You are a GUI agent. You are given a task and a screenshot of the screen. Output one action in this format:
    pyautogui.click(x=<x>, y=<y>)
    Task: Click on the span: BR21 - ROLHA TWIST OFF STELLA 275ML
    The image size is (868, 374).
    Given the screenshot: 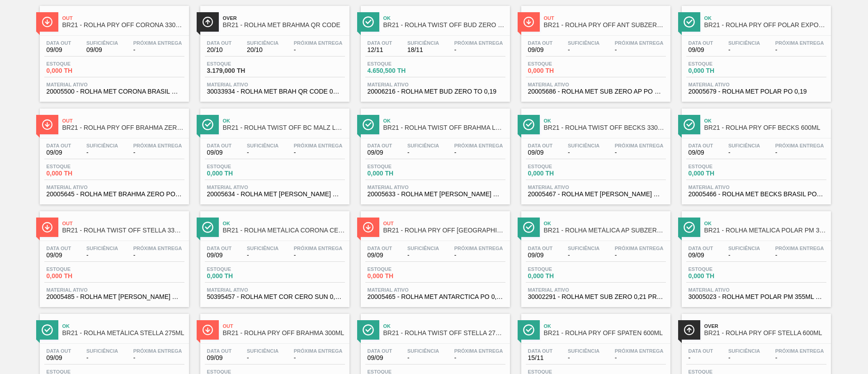 What is the action you would take?
    pyautogui.click(x=444, y=333)
    